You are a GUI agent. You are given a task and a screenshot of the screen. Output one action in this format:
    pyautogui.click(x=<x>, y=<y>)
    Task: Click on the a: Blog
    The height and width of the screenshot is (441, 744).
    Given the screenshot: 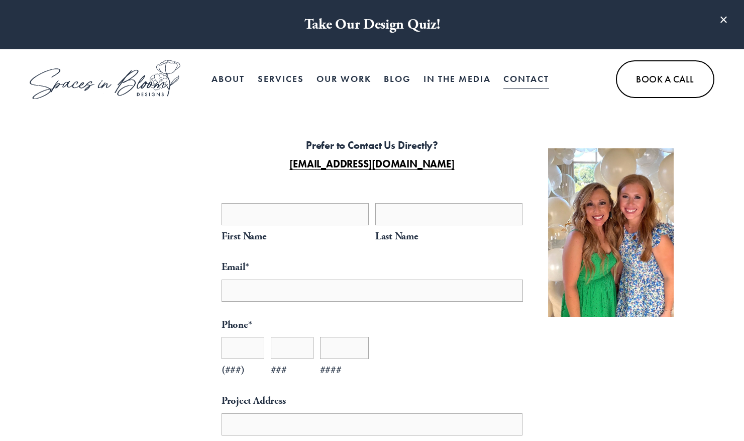 What is the action you would take?
    pyautogui.click(x=398, y=79)
    